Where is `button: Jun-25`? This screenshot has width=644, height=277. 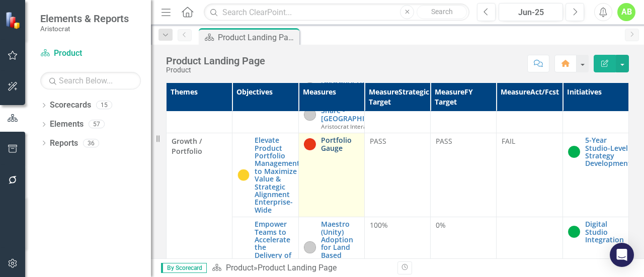
button: Jun-25 is located at coordinates (531, 12).